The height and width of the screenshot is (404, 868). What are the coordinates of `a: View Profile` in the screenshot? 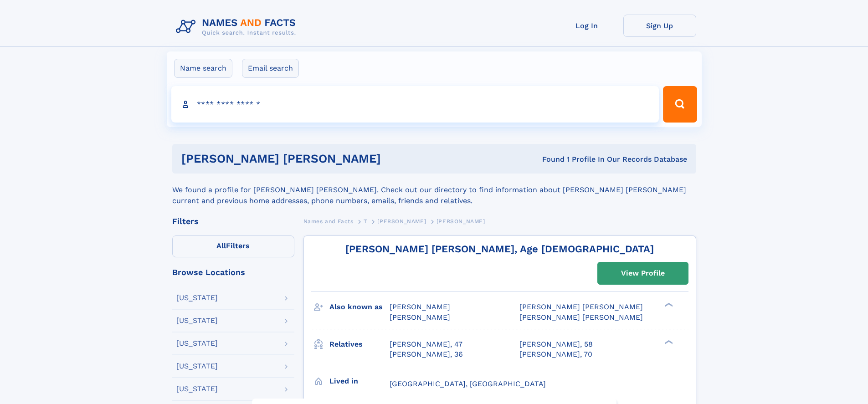 It's located at (642, 274).